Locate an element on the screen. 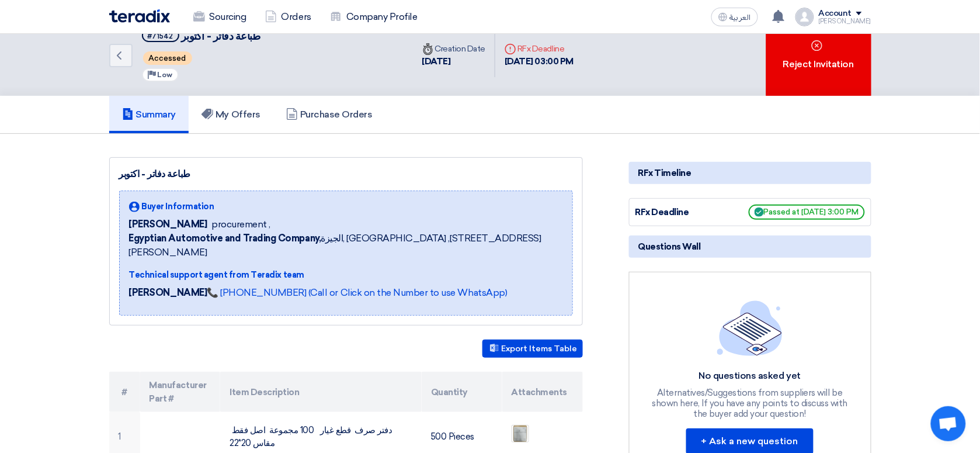  a: My Offers is located at coordinates (231, 115).